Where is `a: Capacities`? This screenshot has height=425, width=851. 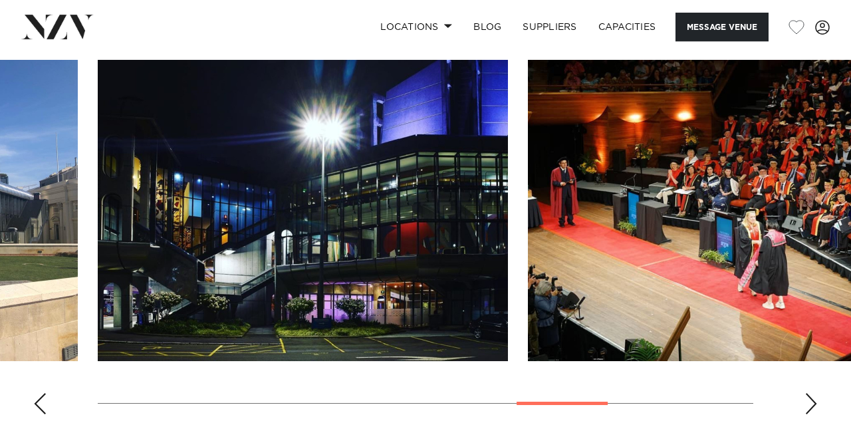 a: Capacities is located at coordinates (627, 27).